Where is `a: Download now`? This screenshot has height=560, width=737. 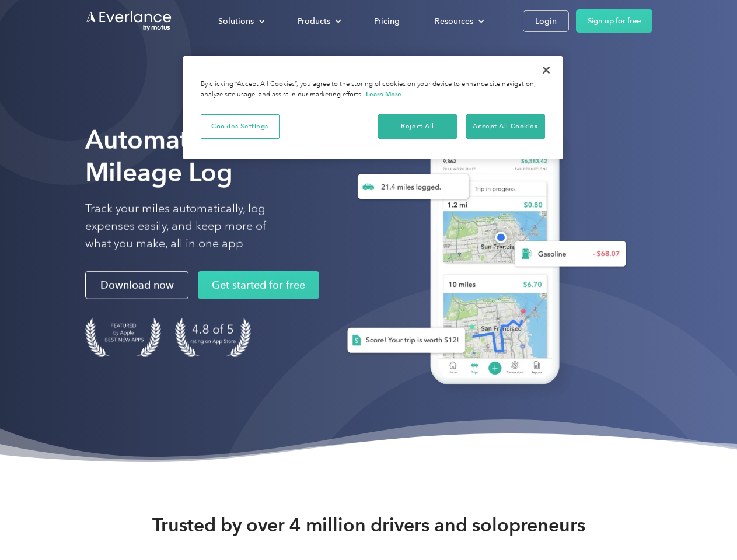
a: Download now is located at coordinates (137, 285).